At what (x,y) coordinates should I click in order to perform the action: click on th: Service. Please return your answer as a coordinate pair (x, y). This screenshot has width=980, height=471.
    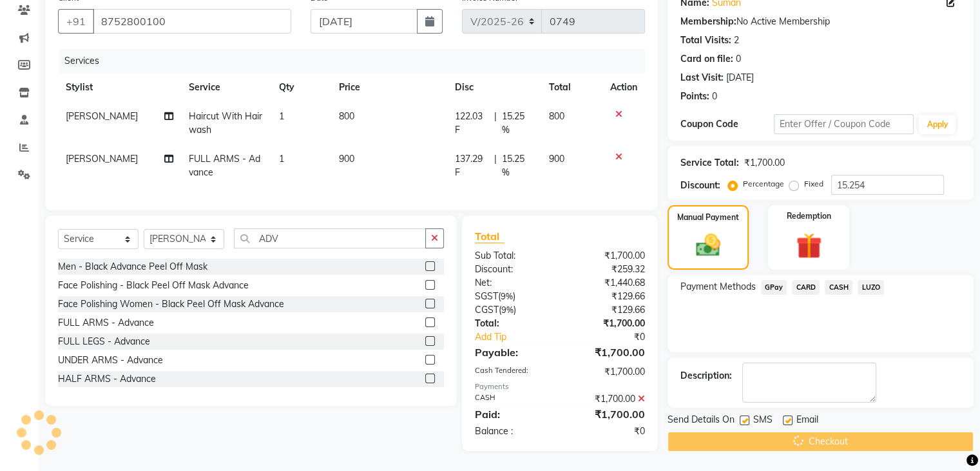
    Looking at the image, I should click on (226, 87).